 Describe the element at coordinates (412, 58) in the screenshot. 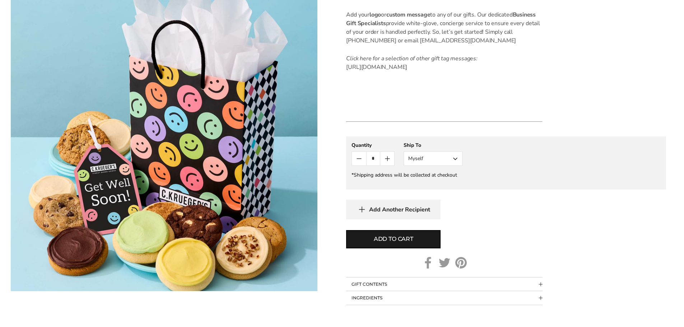

I see `em: Click here for a selection of other gift tag messages:` at that location.